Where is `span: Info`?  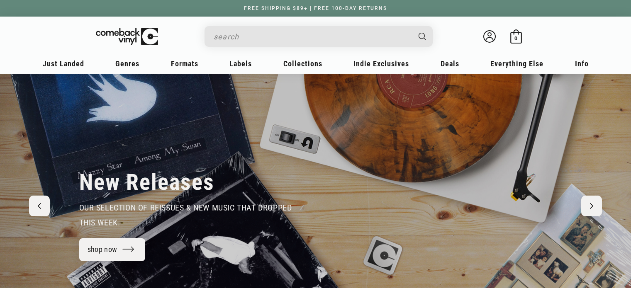 span: Info is located at coordinates (582, 63).